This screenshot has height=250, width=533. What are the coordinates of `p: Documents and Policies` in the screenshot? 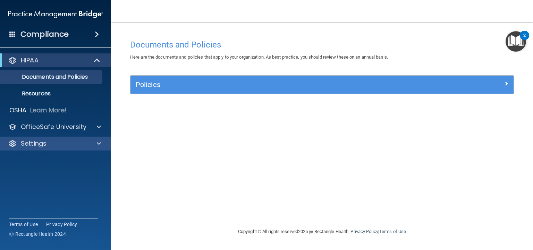 It's located at (52, 77).